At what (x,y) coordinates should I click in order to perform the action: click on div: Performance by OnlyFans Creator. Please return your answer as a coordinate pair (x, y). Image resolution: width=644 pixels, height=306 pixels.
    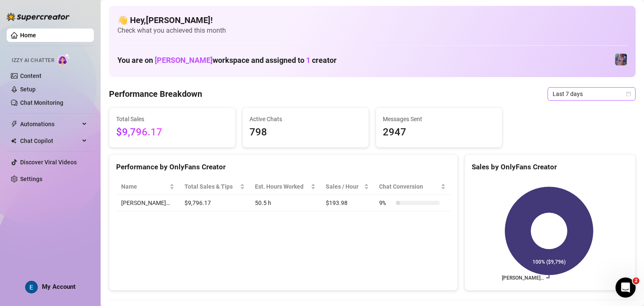
    Looking at the image, I should click on (284, 167).